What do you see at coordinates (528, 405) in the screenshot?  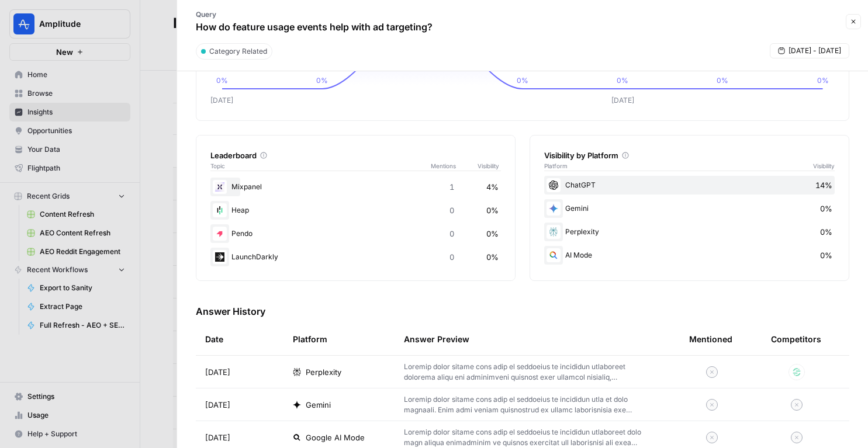 I see `p: Loremip dolor sitame cons adip el seddoeius te incididun utla et dolo magnaali. Enim admi veniam ...` at bounding box center [528, 405].